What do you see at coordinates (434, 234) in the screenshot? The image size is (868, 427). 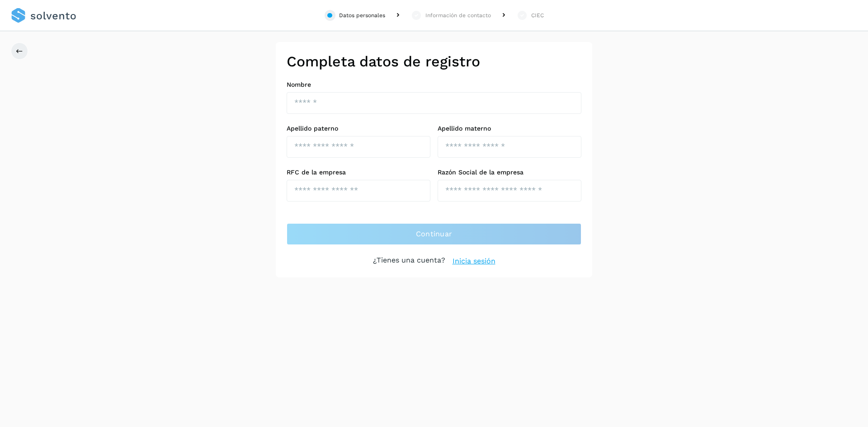 I see `button: Continuar` at bounding box center [434, 234].